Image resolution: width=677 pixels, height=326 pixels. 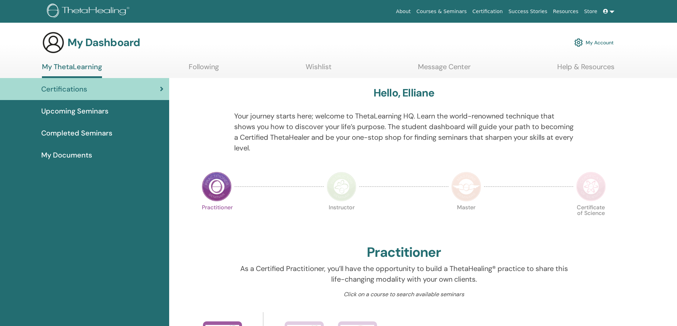 What do you see at coordinates (591, 187) in the screenshot?
I see `img: Certificate of Science` at bounding box center [591, 187].